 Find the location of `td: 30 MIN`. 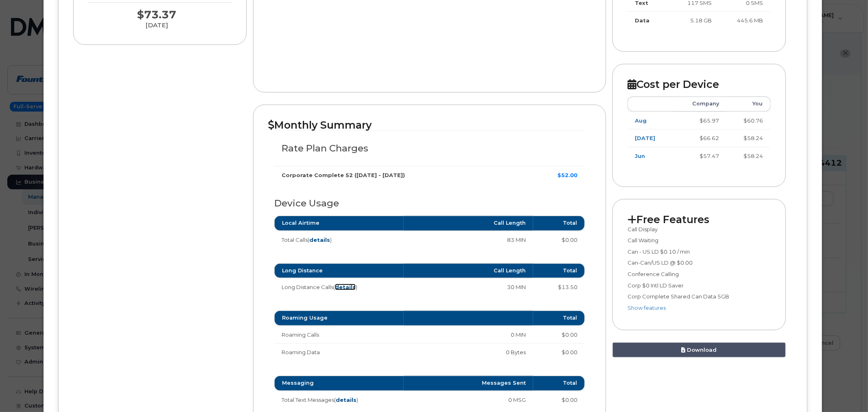

td: 30 MIN is located at coordinates (468, 287).